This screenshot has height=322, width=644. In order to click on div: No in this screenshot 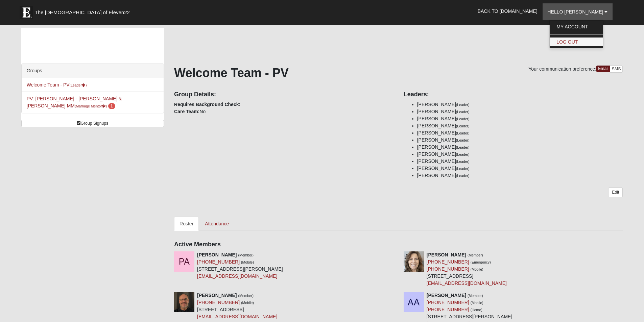, I will do `click(284, 101)`.